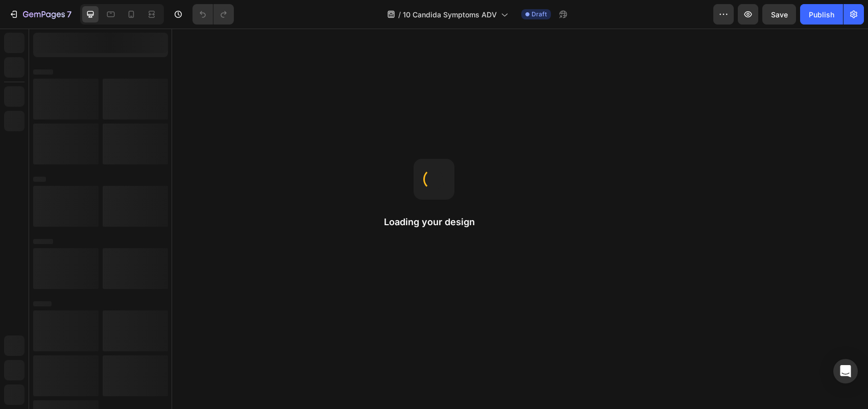  I want to click on p: 7, so click(69, 14).